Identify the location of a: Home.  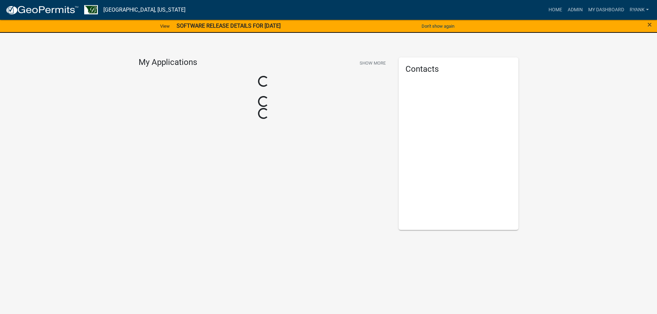
(555, 10).